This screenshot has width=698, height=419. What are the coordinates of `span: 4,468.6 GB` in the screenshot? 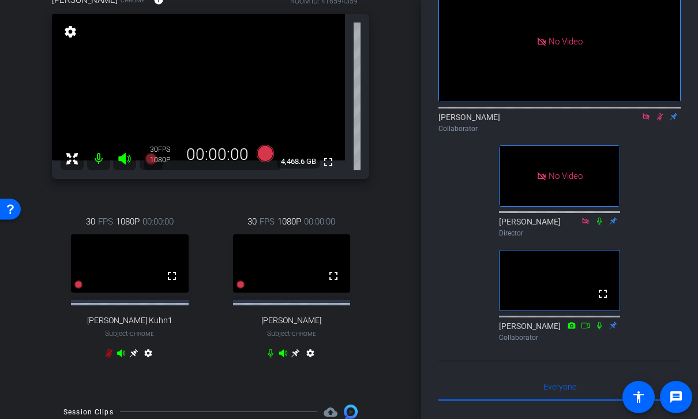 It's located at (298, 161).